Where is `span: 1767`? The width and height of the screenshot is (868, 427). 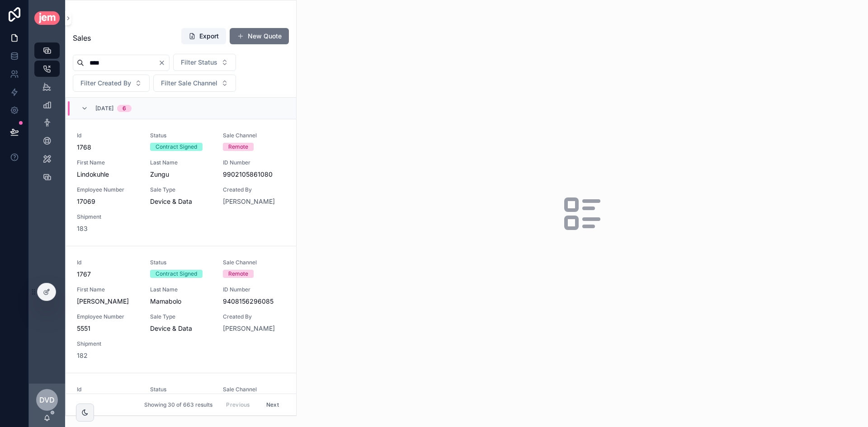
span: 1767 is located at coordinates (108, 274).